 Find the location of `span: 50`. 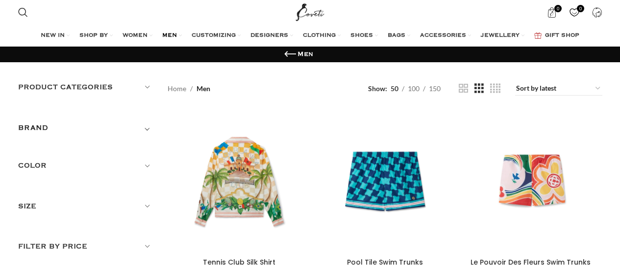

span: 50 is located at coordinates (394, 88).